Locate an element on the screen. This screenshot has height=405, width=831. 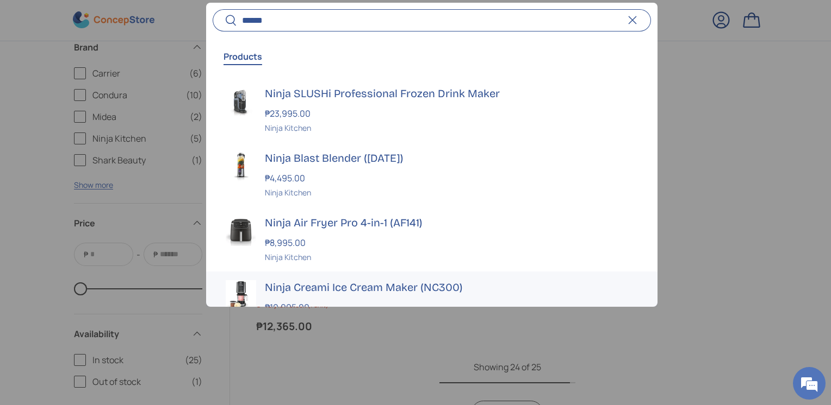
div: Minimize live chat window is located at coordinates (191, 18).